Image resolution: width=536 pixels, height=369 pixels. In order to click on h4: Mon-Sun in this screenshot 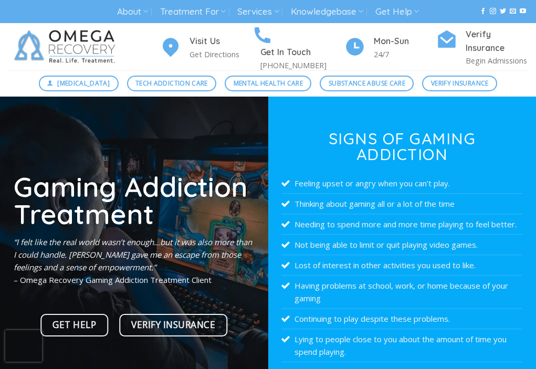, I will do `click(405, 41)`.